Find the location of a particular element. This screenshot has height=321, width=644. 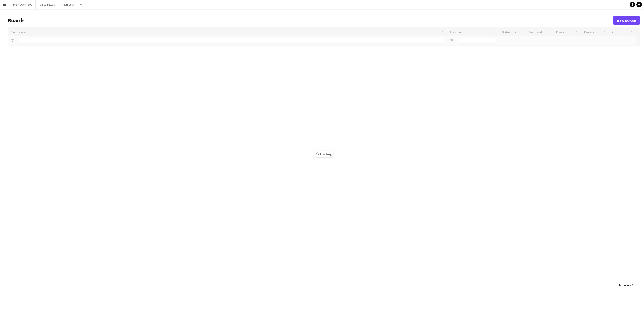

span: 0 is located at coordinates (632, 285).